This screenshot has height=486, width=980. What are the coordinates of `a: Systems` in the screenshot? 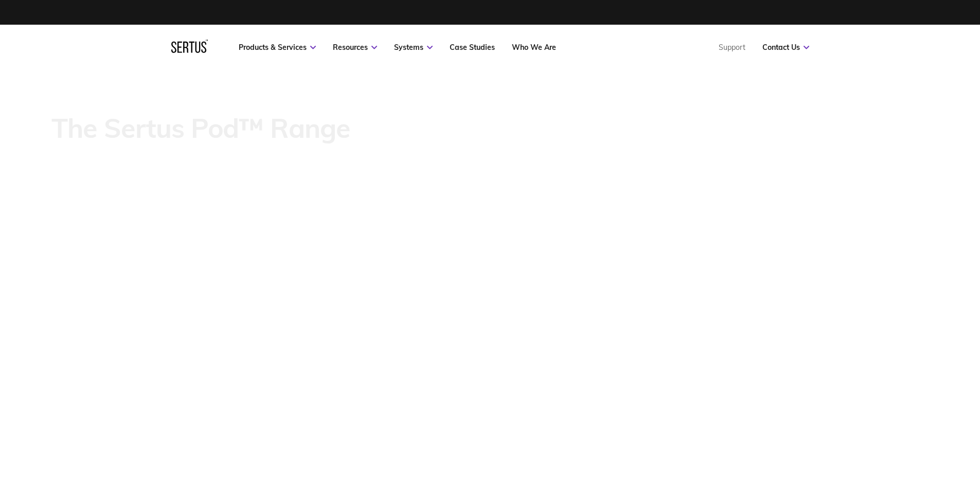 It's located at (413, 47).